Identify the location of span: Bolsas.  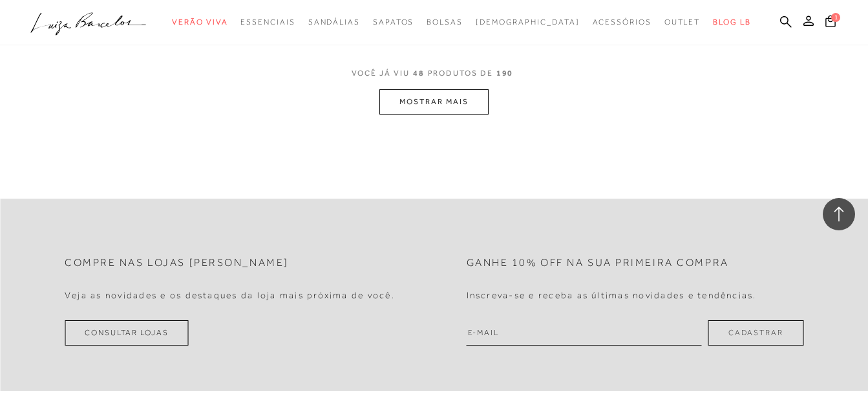
(445, 22).